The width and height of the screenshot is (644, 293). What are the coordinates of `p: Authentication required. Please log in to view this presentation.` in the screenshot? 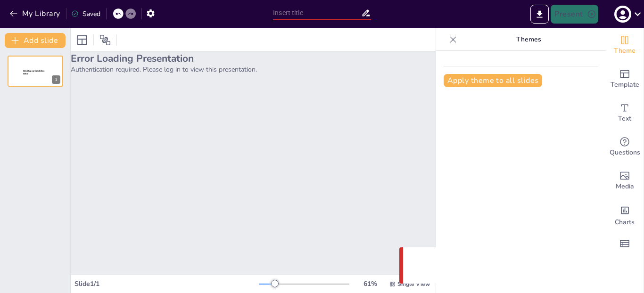 It's located at (254, 69).